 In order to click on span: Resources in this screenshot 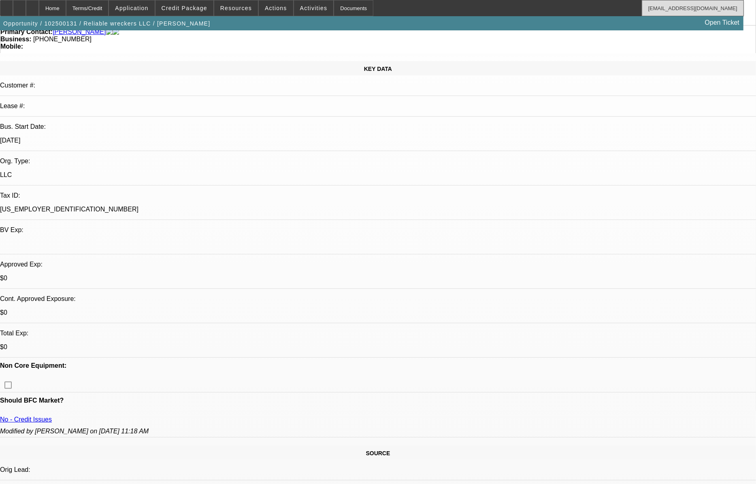, I will do `click(236, 8)`.